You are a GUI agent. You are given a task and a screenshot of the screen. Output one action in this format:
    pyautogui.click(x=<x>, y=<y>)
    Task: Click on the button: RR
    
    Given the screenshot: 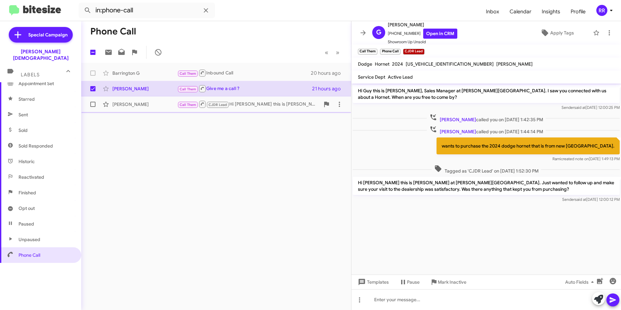 What is the action you would take?
    pyautogui.click(x=603, y=10)
    